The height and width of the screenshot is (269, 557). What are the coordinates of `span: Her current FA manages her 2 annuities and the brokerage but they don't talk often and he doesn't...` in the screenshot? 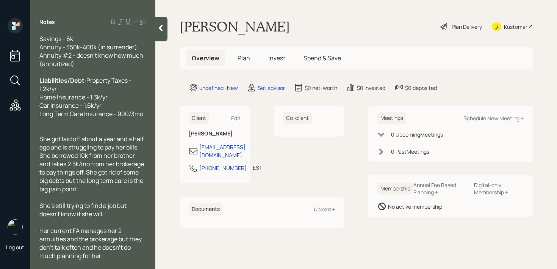 It's located at (91, 243).